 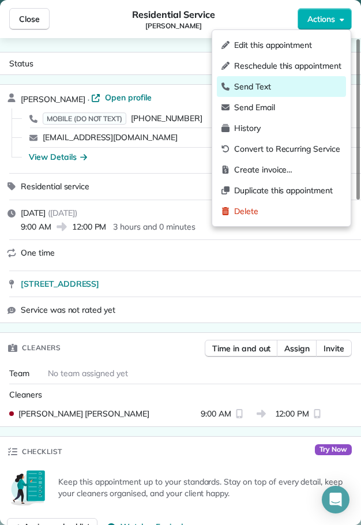 I want to click on span: Send Text, so click(x=288, y=87).